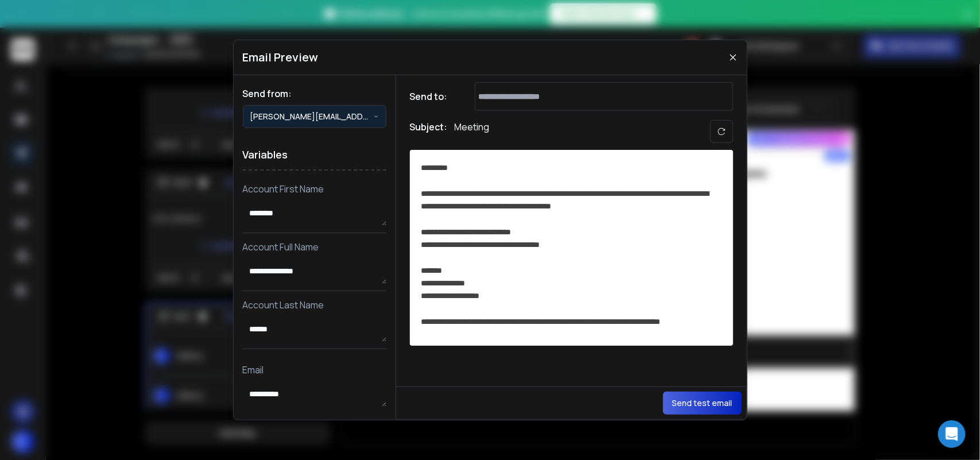  Describe the element at coordinates (315, 247) in the screenshot. I see `p: Account Full Name` at that location.